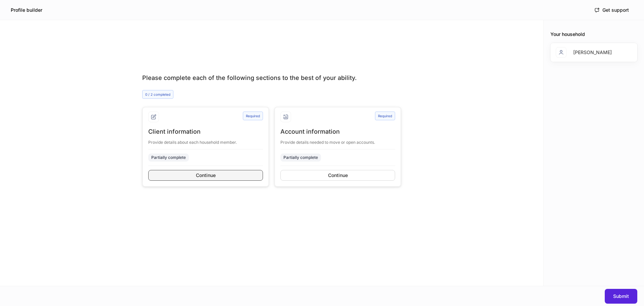 The height and width of the screenshot is (306, 644). Describe the element at coordinates (338, 132) in the screenshot. I see `div: Account information` at that location.